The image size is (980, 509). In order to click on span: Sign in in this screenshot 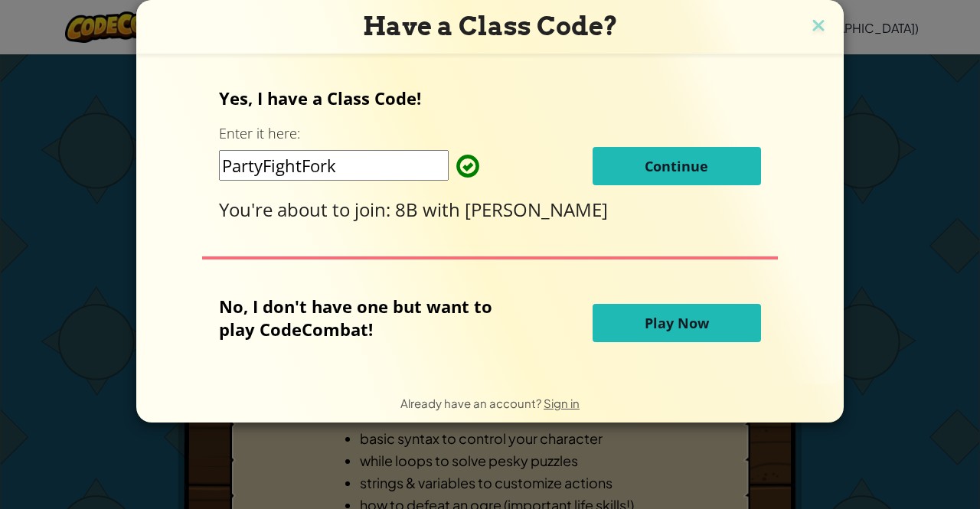, I will do `click(561, 403)`.